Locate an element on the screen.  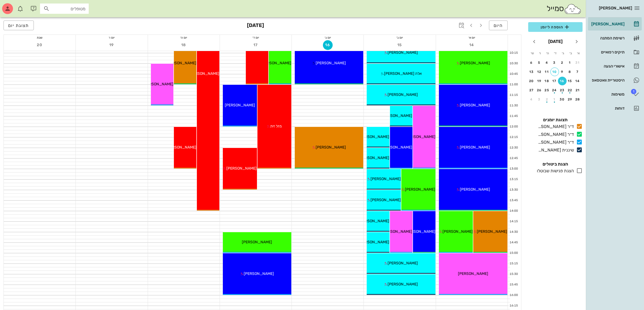
button: היום is located at coordinates (498, 26).